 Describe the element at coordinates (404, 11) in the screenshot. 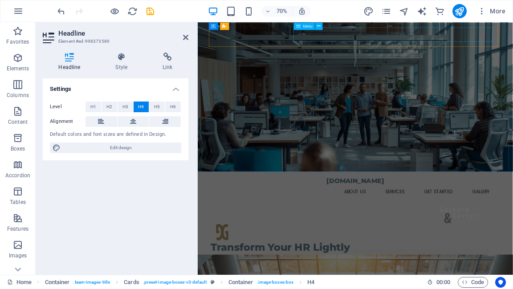

I see `button: navigator` at that location.